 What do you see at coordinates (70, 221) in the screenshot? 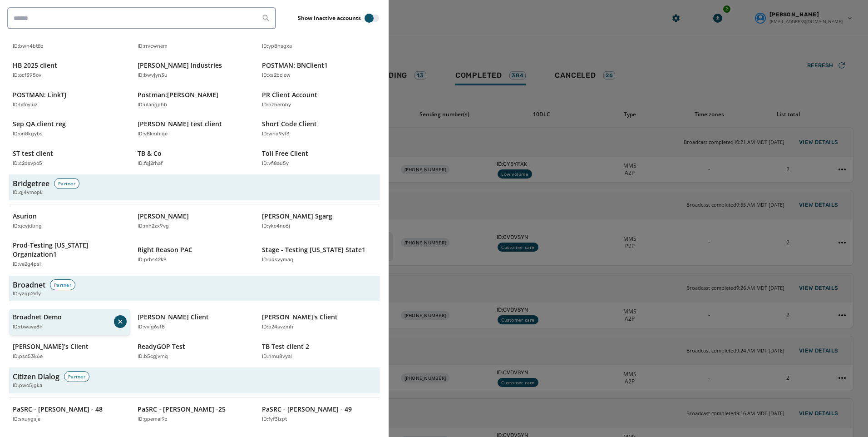
I see `button: AsurionID:qcyjdbng` at bounding box center [70, 221].